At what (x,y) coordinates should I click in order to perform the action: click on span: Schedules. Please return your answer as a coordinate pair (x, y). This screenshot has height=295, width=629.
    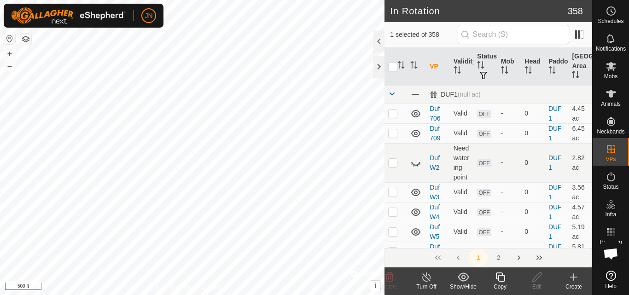
    Looking at the image, I should click on (611, 21).